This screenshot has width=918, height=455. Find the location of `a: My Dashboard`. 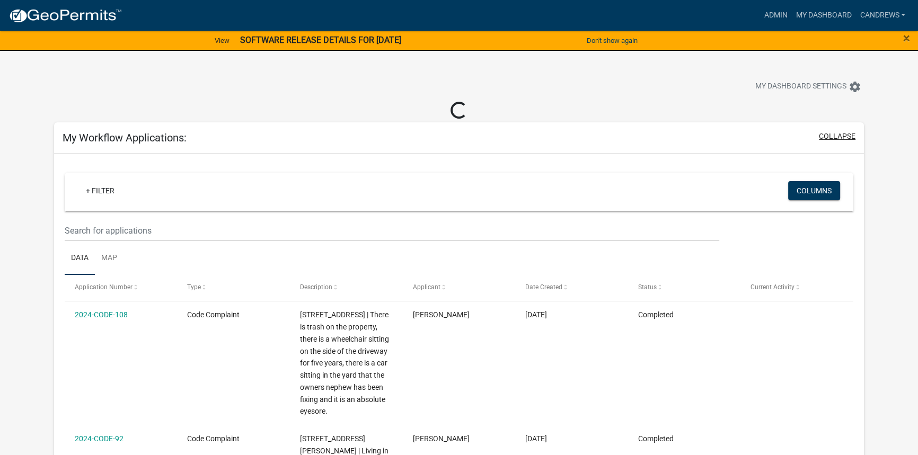

a: My Dashboard is located at coordinates (824, 15).